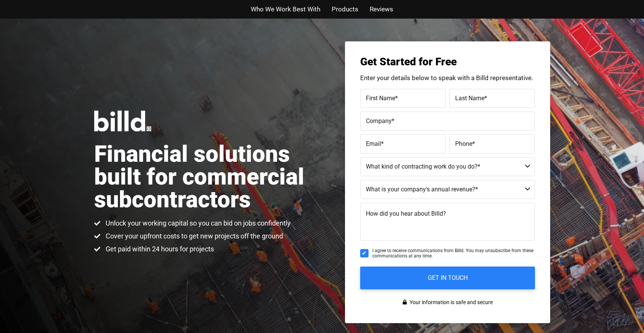  I want to click on span: Company, so click(379, 120).